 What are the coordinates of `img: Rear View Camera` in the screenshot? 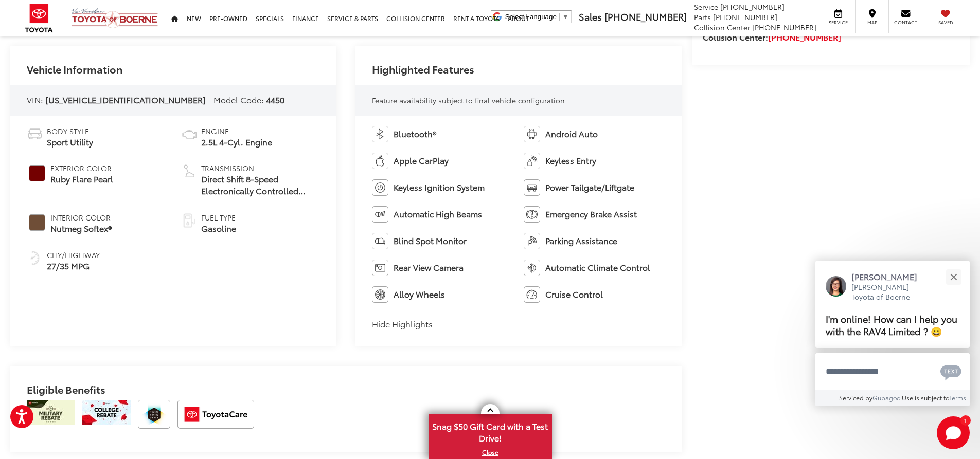 It's located at (380, 268).